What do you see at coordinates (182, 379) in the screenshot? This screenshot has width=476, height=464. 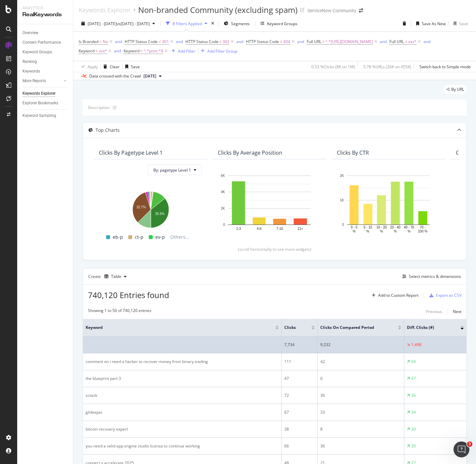 I see `div: the blueprint part 3` at bounding box center [182, 379].